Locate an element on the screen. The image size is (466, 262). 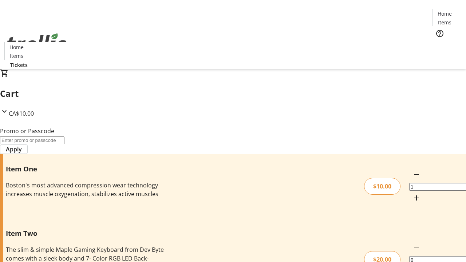
span: Apply is located at coordinates (14, 149).